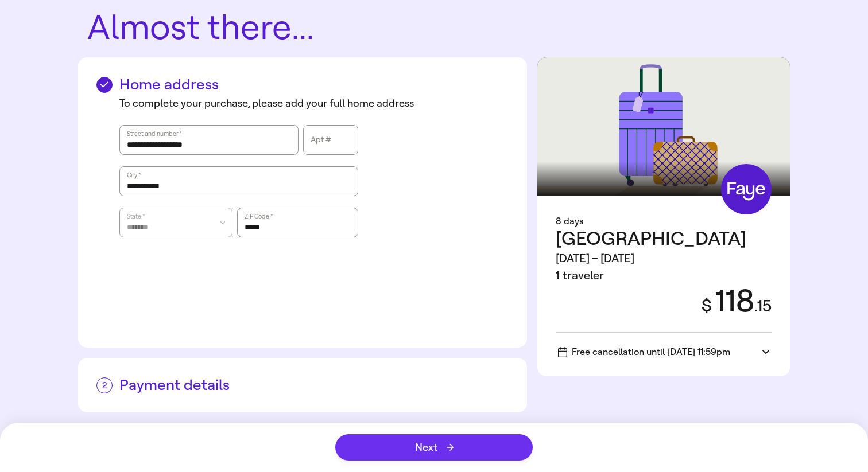  I want to click on h2: Home address, so click(302, 84).